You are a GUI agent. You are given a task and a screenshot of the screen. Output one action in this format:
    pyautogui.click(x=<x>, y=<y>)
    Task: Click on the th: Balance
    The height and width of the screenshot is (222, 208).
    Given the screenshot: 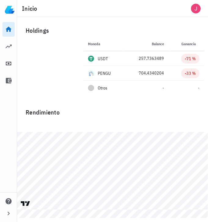 What is the action you would take?
    pyautogui.click(x=146, y=44)
    